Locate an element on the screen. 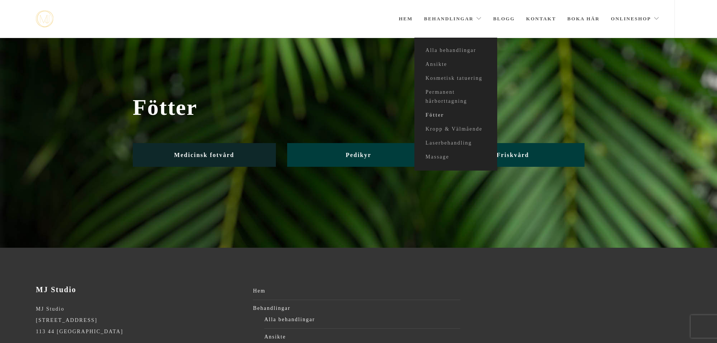 This screenshot has height=343, width=717. a: Kropp & Välmående is located at coordinates (456, 129).